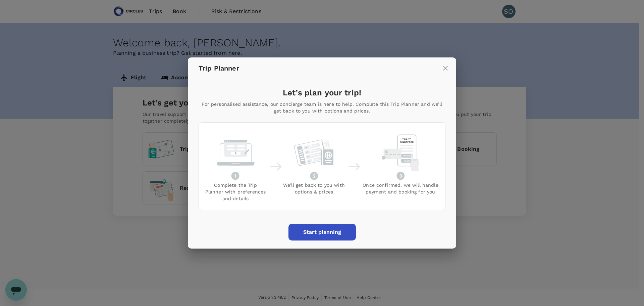 The image size is (644, 306). I want to click on h6: Trip Planner, so click(322, 68).